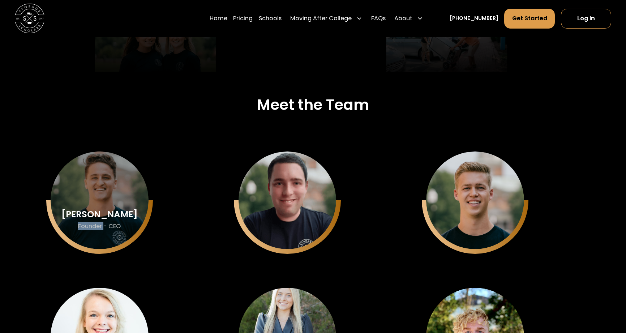 Image resolution: width=626 pixels, height=333 pixels. Describe the element at coordinates (270, 18) in the screenshot. I see `a: Schools` at that location.